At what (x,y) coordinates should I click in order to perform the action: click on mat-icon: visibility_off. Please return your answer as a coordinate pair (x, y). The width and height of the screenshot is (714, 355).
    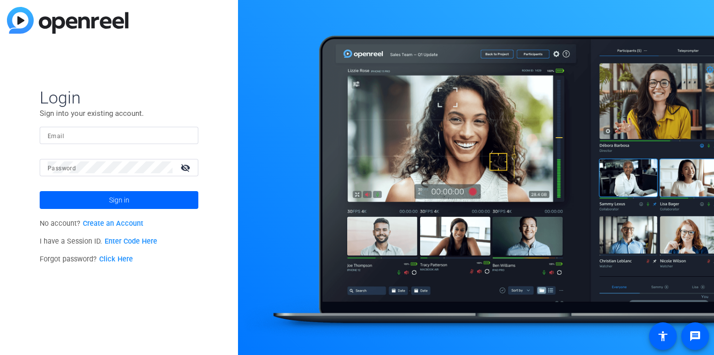
    Looking at the image, I should click on (186, 168).